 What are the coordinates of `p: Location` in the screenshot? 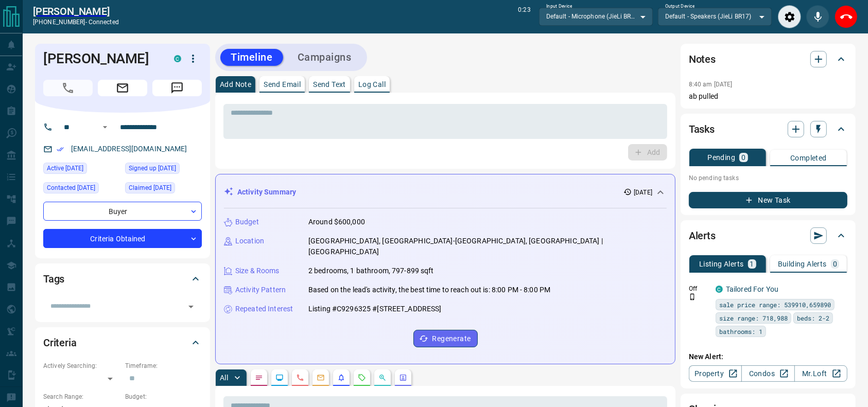 It's located at (250, 241).